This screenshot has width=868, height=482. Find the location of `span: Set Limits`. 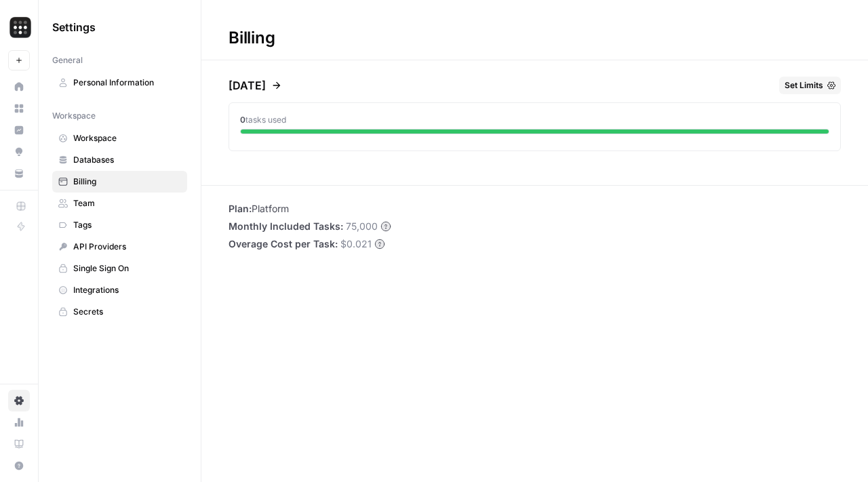

span: Set Limits is located at coordinates (803, 85).